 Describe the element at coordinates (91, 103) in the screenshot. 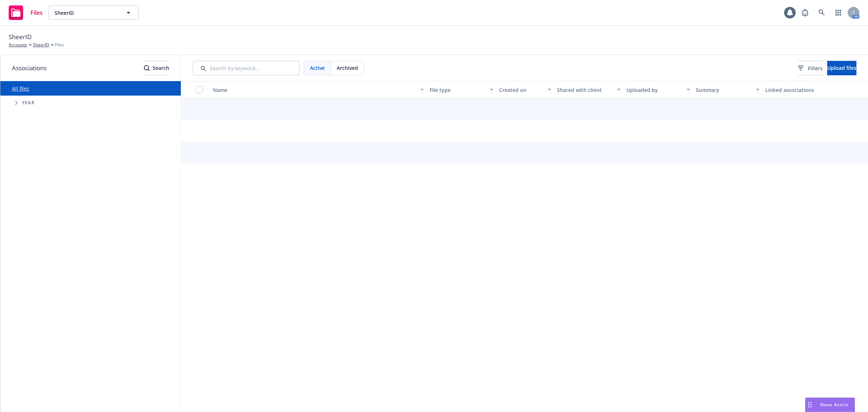

I see `div: Tree Example` at that location.